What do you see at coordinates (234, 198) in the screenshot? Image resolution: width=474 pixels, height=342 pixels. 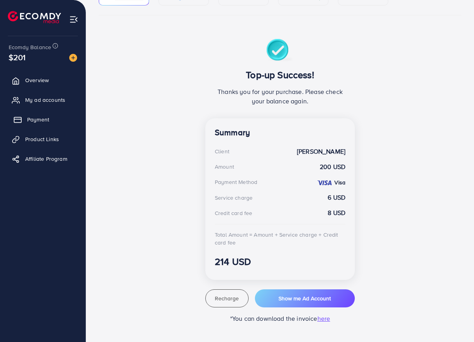 I see `div: Service charge` at bounding box center [234, 198].